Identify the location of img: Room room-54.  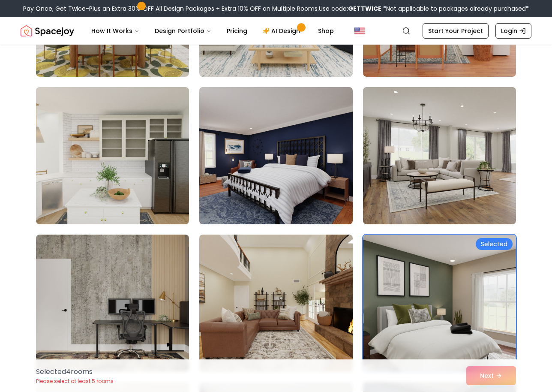
(440, 156).